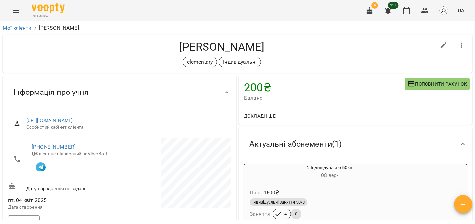 The width and height of the screenshot is (475, 224). Describe the element at coordinates (330, 172) in the screenshot. I see `div: 1 Індивідуальне 50хв` at that location.